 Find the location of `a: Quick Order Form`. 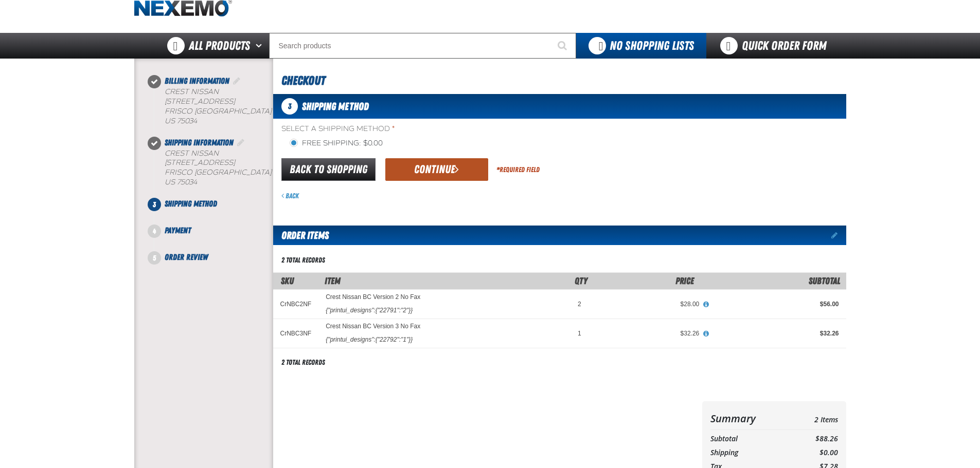

a: Quick Order Form is located at coordinates (775, 45).